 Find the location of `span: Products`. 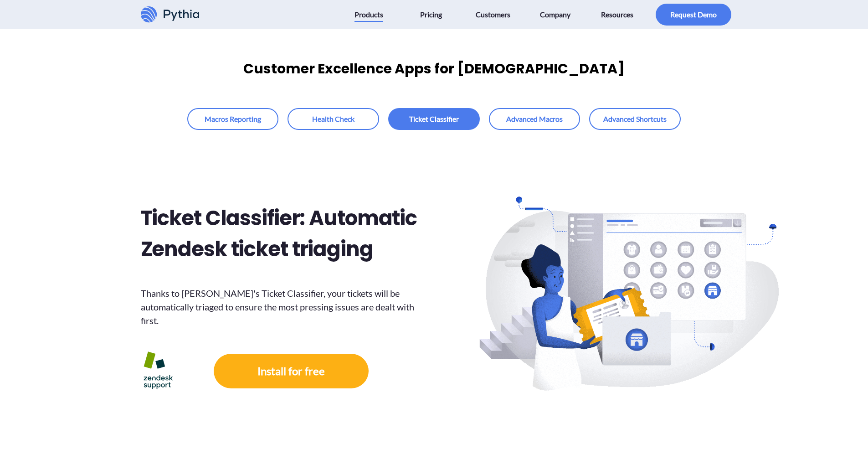

span: Products is located at coordinates (368, 14).